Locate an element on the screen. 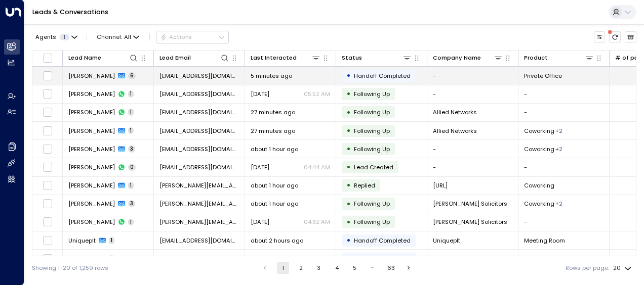 This screenshot has height=285, width=644. span: caroline.burwood@annalise.ai is located at coordinates (199, 186).